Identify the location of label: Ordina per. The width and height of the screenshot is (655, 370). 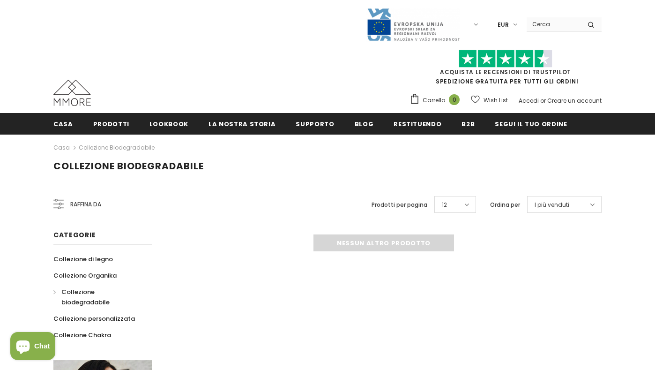
(505, 205).